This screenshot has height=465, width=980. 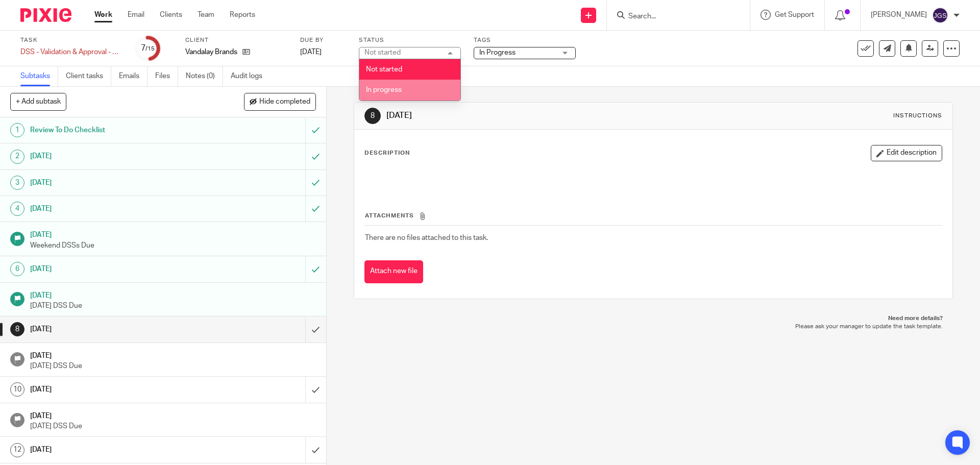 I want to click on p: Description, so click(x=387, y=153).